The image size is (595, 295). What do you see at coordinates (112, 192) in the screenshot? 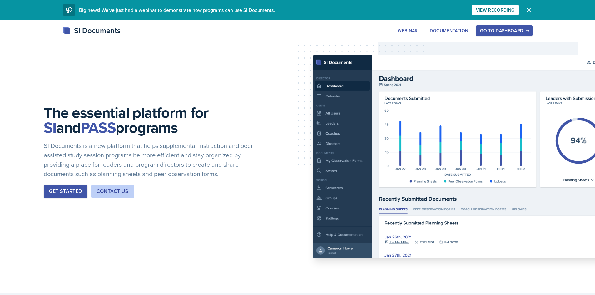
I see `button: Contact Us` at bounding box center [112, 192].